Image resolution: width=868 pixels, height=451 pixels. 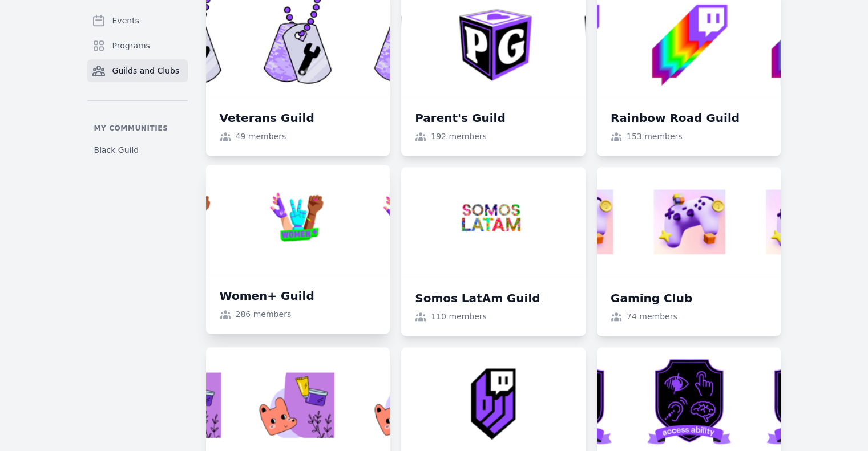 What do you see at coordinates (117, 150) in the screenshot?
I see `span: Black Guild` at bounding box center [117, 150].